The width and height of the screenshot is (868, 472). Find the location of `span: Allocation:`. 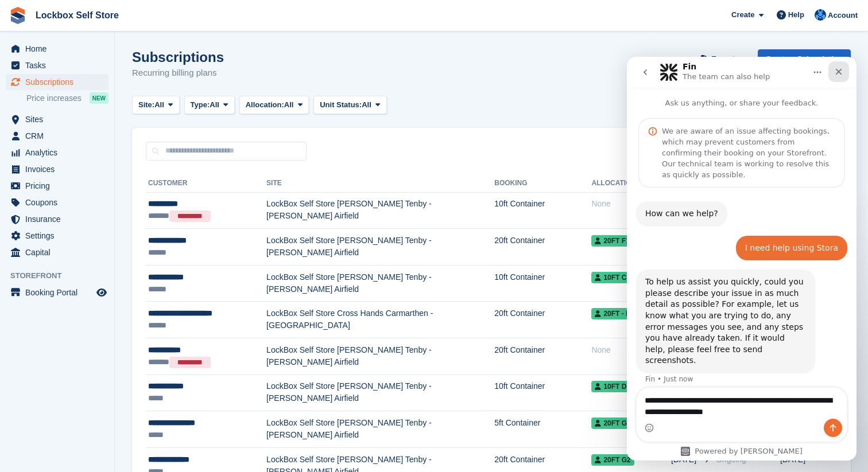

span: Allocation: is located at coordinates (264, 105).